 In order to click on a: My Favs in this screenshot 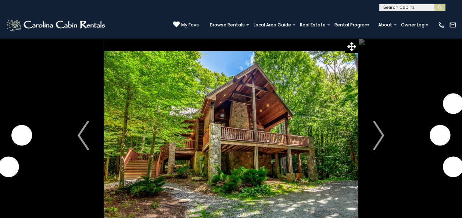, I will do `click(186, 25)`.